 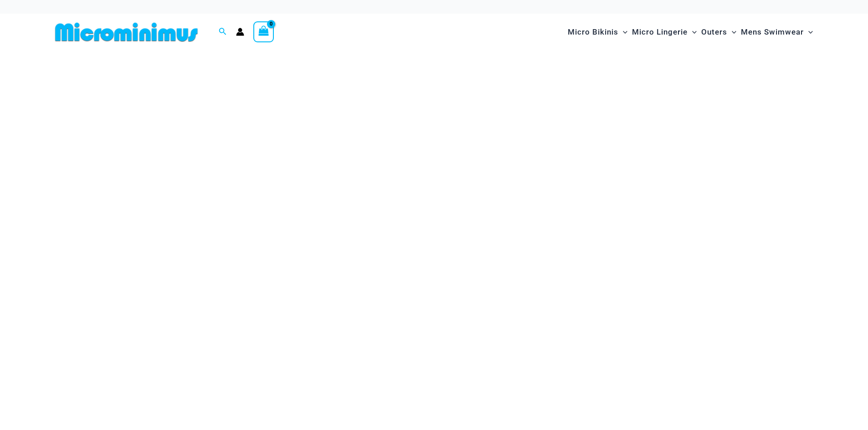 I want to click on a: Micro BikinisMenu ToggleMenu Toggle, so click(x=597, y=32).